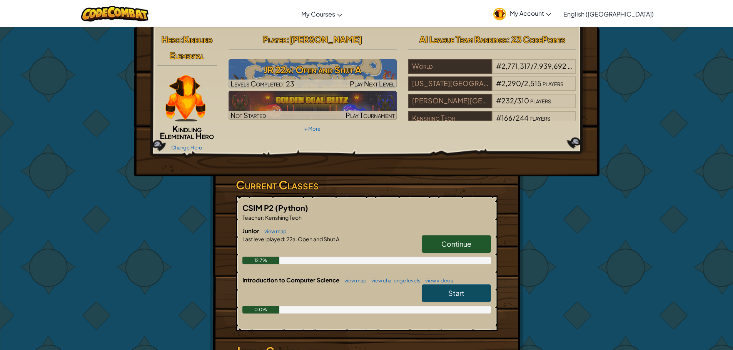  Describe the element at coordinates (312, 105) in the screenshot. I see `img: Golden Goal` at that location.